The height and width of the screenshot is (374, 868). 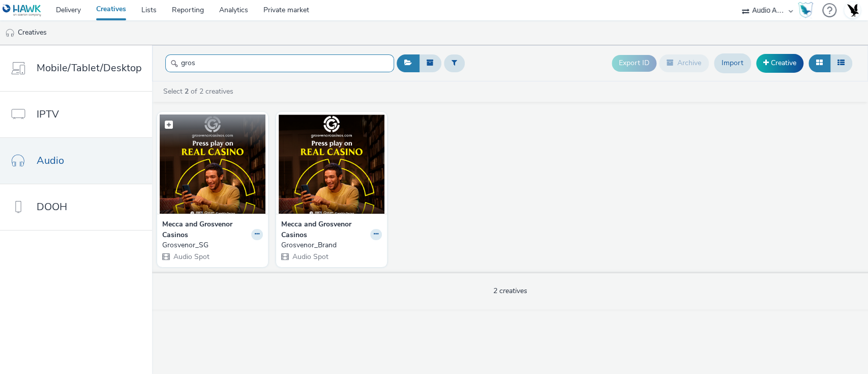 What do you see at coordinates (10, 33) in the screenshot?
I see `img: audio` at bounding box center [10, 33].